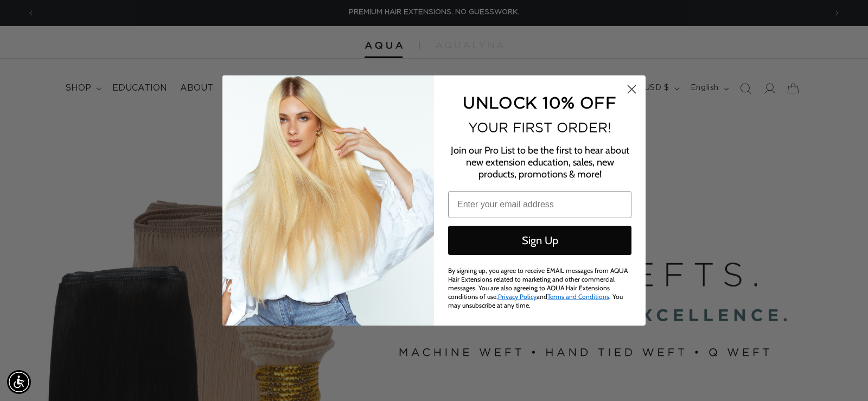 The width and height of the screenshot is (868, 401). I want to click on span: Join our Pro List to be the first to hear about new extension education, sales, new products, pro..., so click(540, 162).